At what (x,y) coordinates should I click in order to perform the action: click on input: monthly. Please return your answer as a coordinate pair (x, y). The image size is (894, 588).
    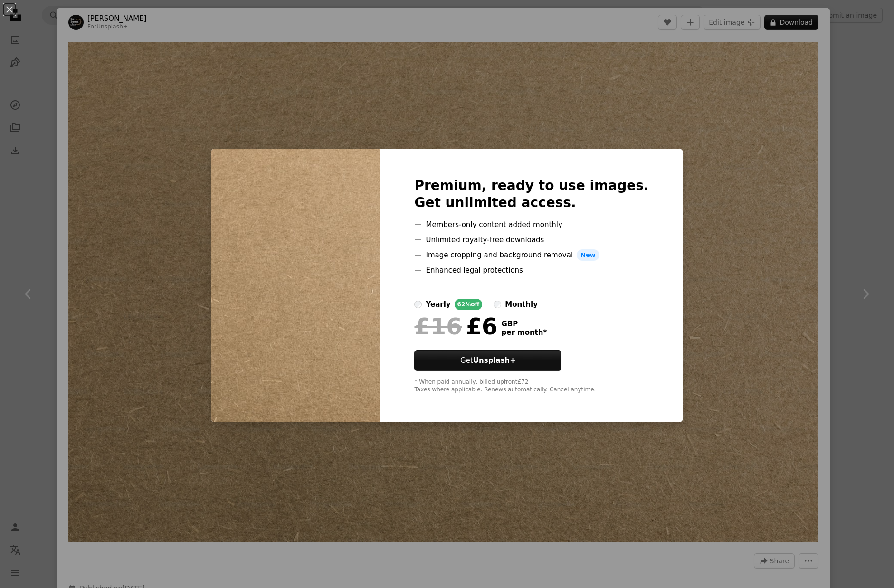
    Looking at the image, I should click on (497, 304).